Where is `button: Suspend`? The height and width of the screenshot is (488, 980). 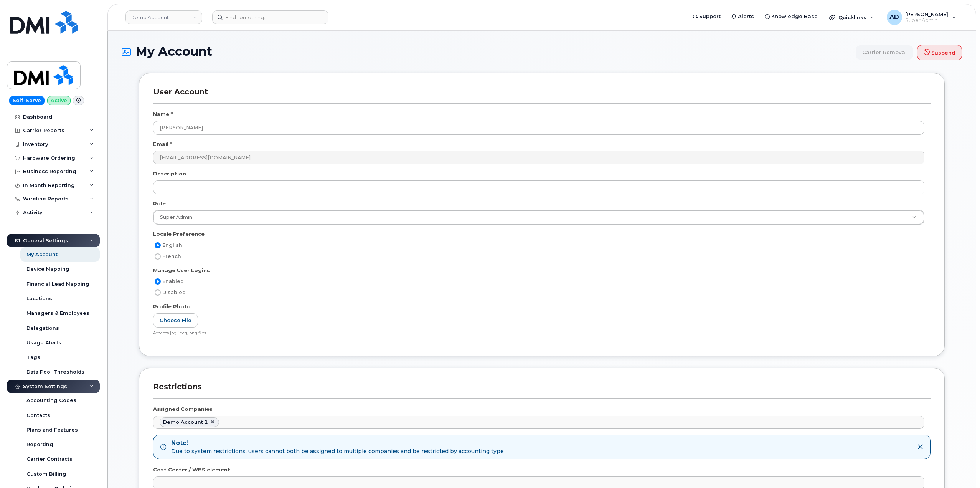
button: Suspend is located at coordinates (939, 53).